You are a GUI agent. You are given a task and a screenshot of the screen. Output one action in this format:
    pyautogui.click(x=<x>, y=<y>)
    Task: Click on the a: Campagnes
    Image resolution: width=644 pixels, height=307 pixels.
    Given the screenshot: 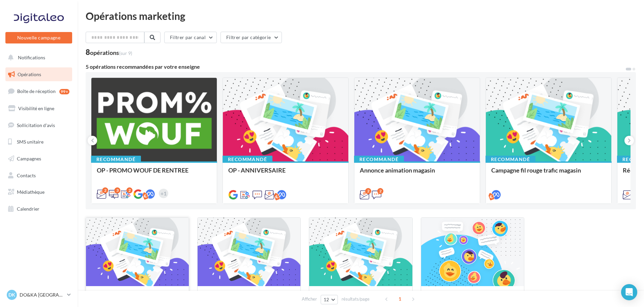 What is the action you would take?
    pyautogui.click(x=39, y=159)
    